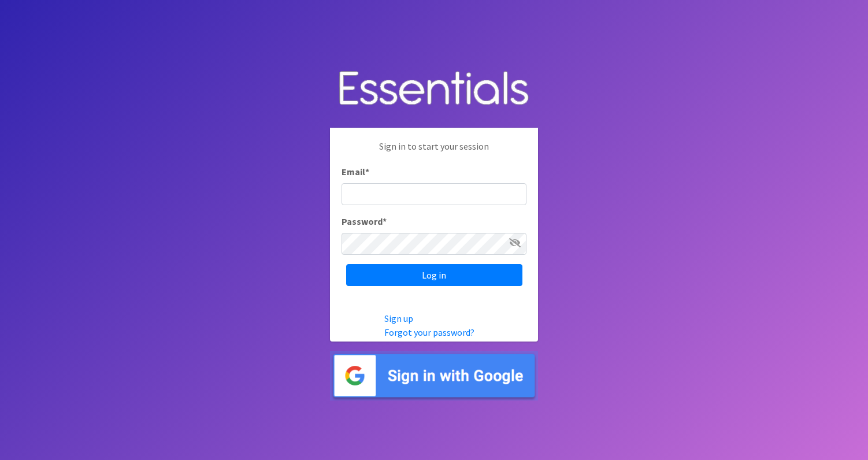 The width and height of the screenshot is (868, 460). Describe the element at coordinates (434, 152) in the screenshot. I see `p: Sign in to start your session` at that location.